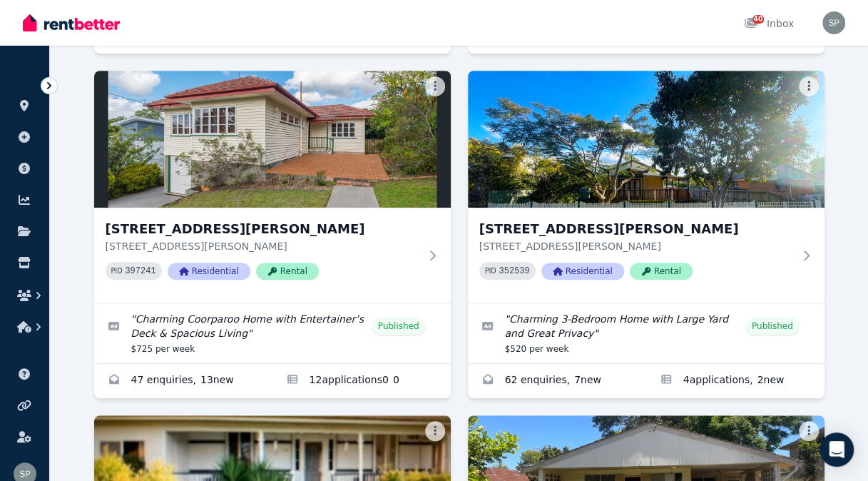 The width and height of the screenshot is (868, 481). Describe the element at coordinates (514, 271) in the screenshot. I see `code: 352539` at that location.